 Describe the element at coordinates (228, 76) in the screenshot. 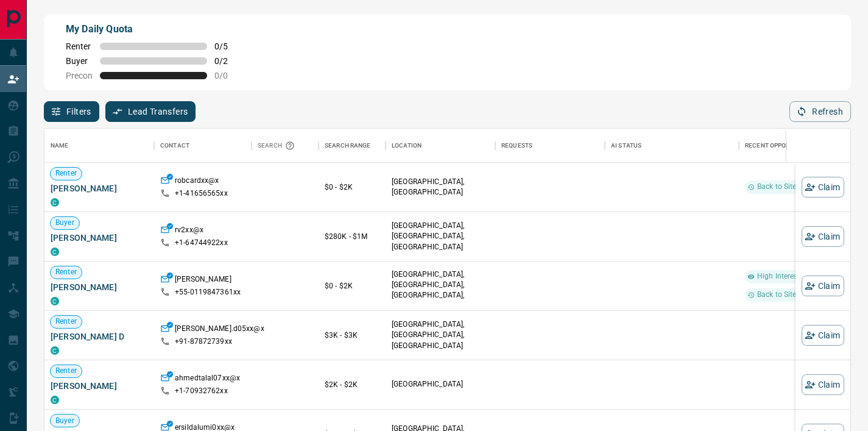

I see `span: 0 / 0` at that location.